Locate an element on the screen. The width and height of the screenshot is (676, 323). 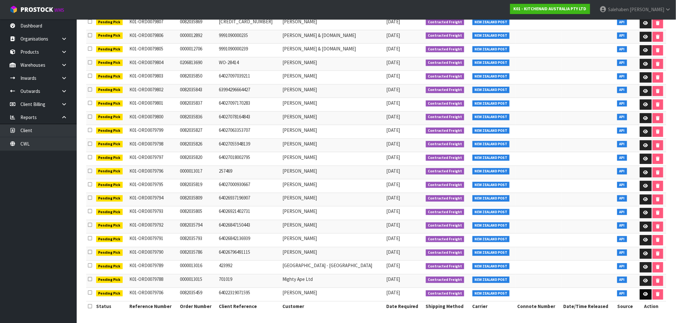
td: K01-ORD0079801 is located at coordinates (153, 105).